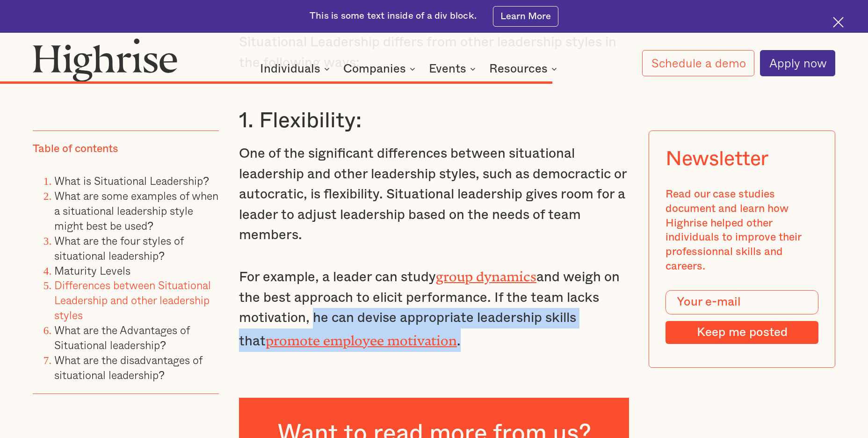  Describe the element at coordinates (105, 60) in the screenshot. I see `img: Highrise logo` at that location.